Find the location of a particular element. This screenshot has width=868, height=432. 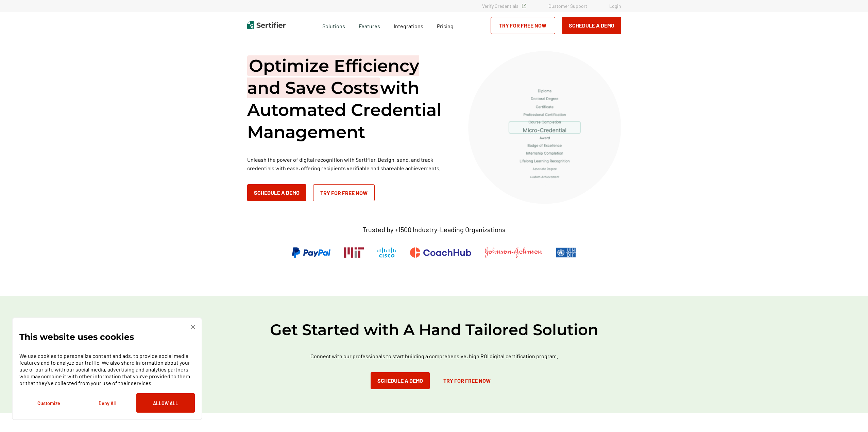

img: Johnson & Johnson is located at coordinates (513, 253).